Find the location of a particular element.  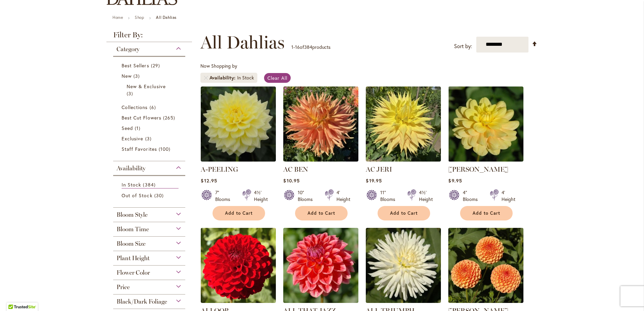

div: 7" Blooms is located at coordinates (225, 196).